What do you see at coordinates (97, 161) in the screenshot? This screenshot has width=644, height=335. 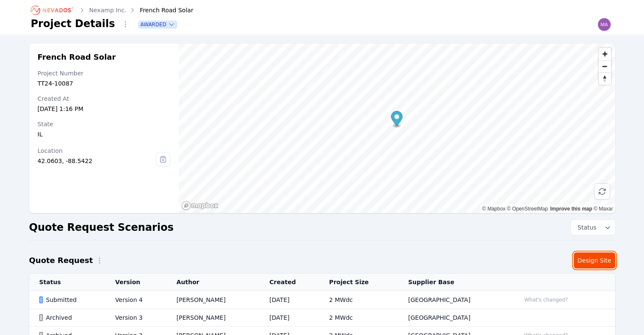 I see `div: 42.0603, -88.5422` at bounding box center [97, 161].